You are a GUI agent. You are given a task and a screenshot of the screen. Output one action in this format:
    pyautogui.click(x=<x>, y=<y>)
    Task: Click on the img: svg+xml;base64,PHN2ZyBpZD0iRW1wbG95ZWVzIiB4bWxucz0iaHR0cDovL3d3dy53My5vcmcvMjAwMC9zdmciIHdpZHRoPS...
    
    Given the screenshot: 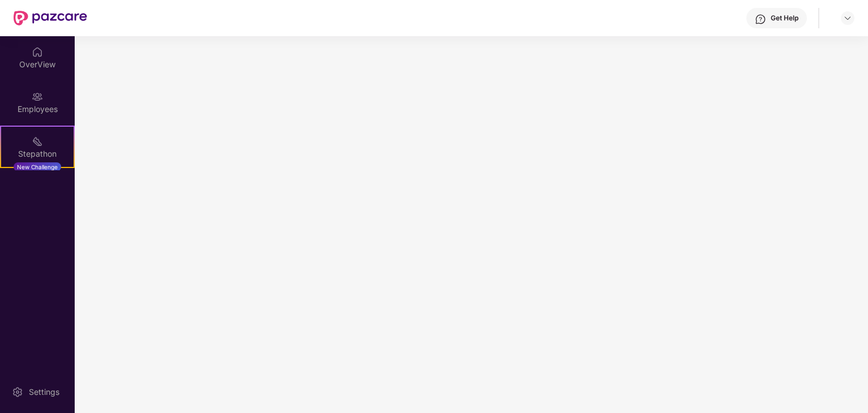 What is the action you would take?
    pyautogui.click(x=37, y=97)
    